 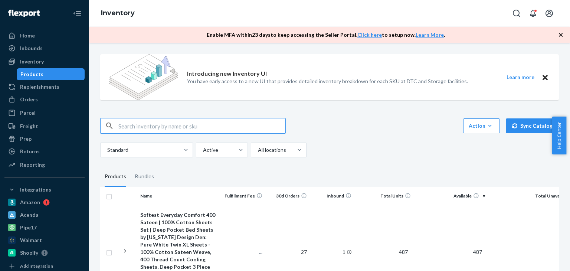 What do you see at coordinates (45, 165) in the screenshot?
I see `a: Reporting` at bounding box center [45, 165].